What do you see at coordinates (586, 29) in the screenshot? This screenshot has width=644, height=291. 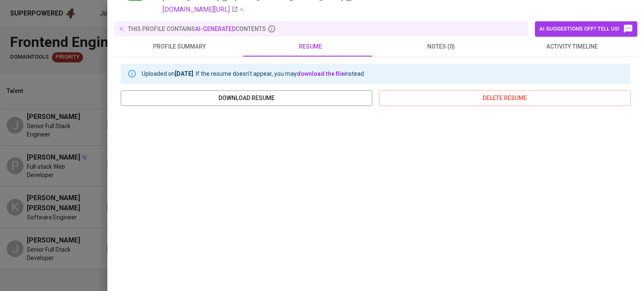 I see `span: AI suggestions off? Tell us!` at bounding box center [586, 29].